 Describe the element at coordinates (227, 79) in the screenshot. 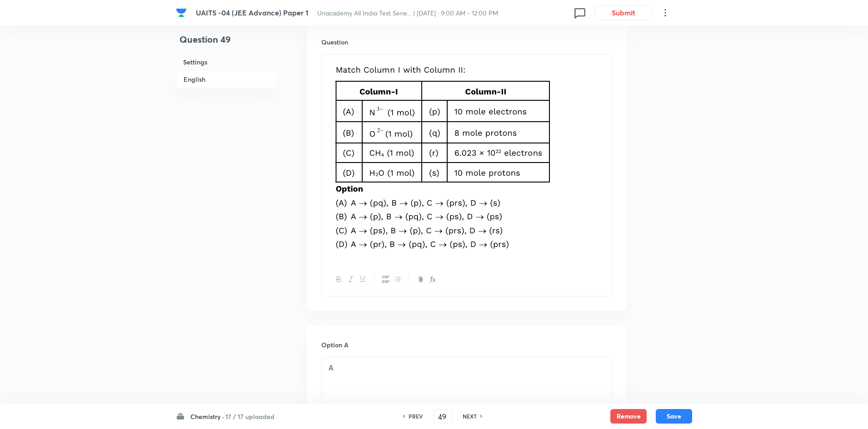

I see `h6: English` at that location.